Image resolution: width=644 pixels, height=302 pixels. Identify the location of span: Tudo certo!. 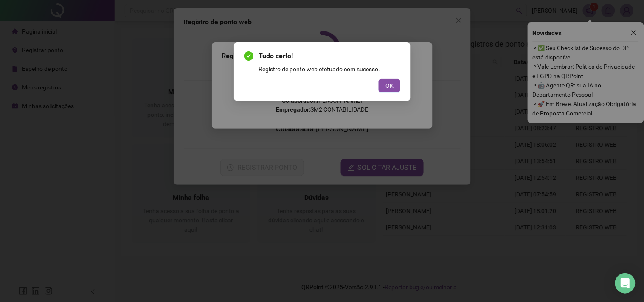
(330, 56).